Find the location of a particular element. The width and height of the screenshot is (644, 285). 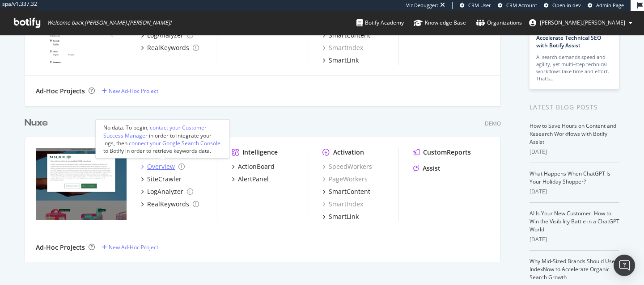

span: CRM User is located at coordinates (479, 5).